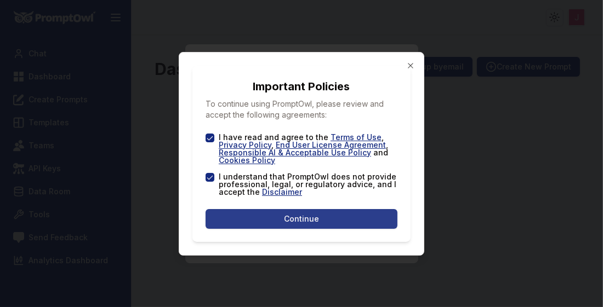  Describe the element at coordinates (356, 137) in the screenshot. I see `a: Terms of Use` at that location.